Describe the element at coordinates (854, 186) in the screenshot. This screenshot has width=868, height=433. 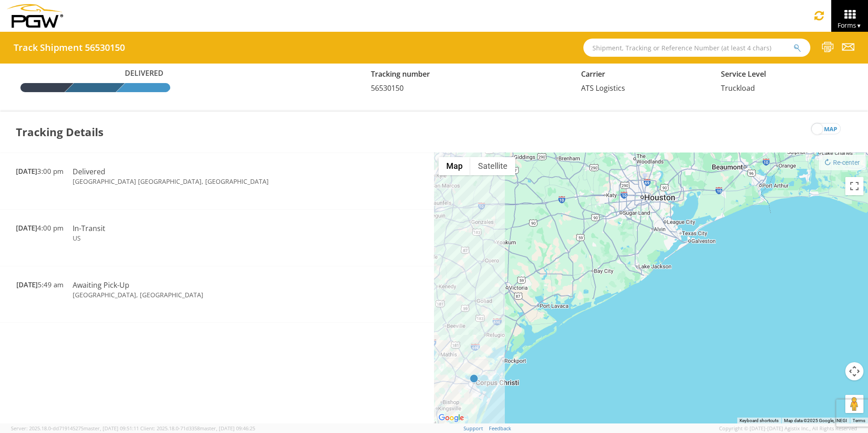
I see `button: Toggle fullscreen view` at that location.